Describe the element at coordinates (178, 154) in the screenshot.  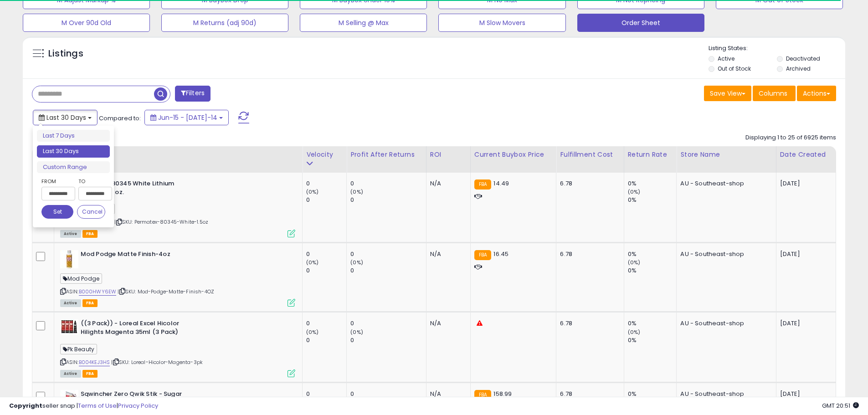
I see `div: Title` at that location.